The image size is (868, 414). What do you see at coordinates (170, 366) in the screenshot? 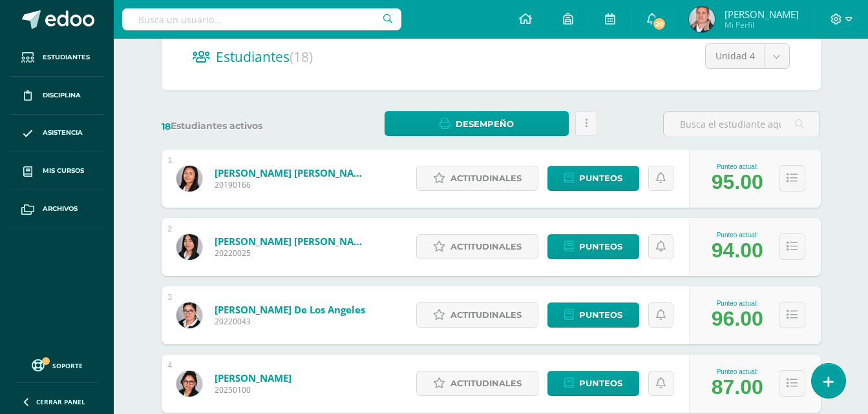
I see `div: 4` at bounding box center [170, 366].